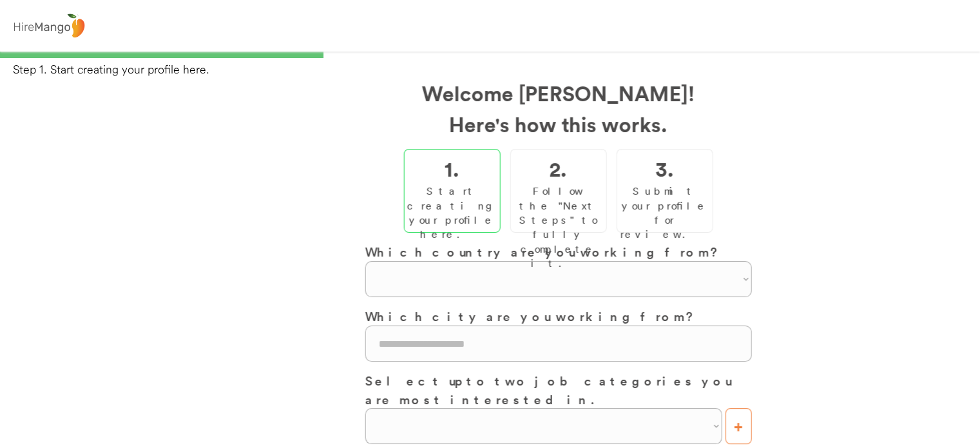 Image resolution: width=980 pixels, height=448 pixels. I want to click on div: Submit your profile for review., so click(664, 213).